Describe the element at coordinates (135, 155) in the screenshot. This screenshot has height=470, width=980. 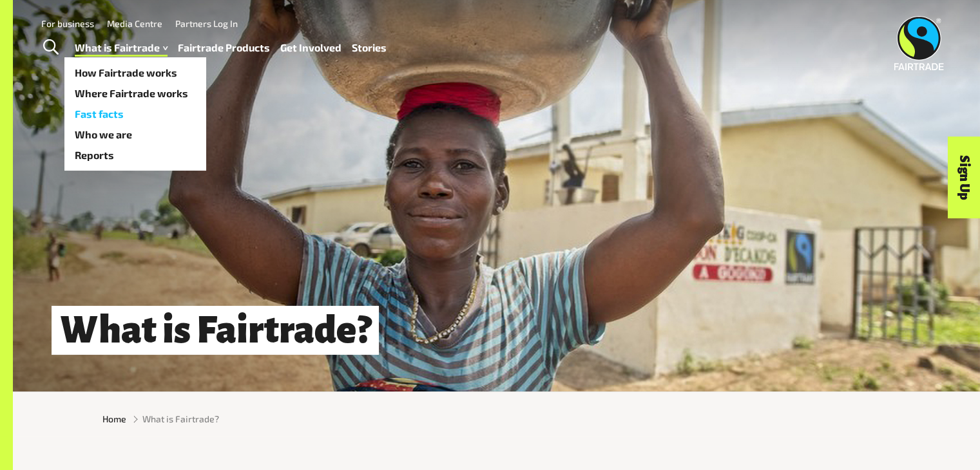
I see `a: Reports` at that location.